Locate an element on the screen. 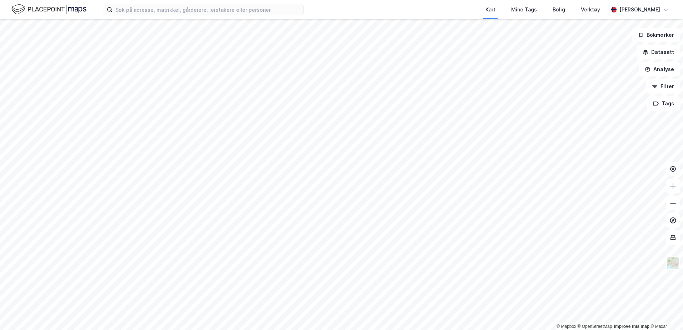 This screenshot has height=330, width=683. a: Mapbox is located at coordinates (566, 327).